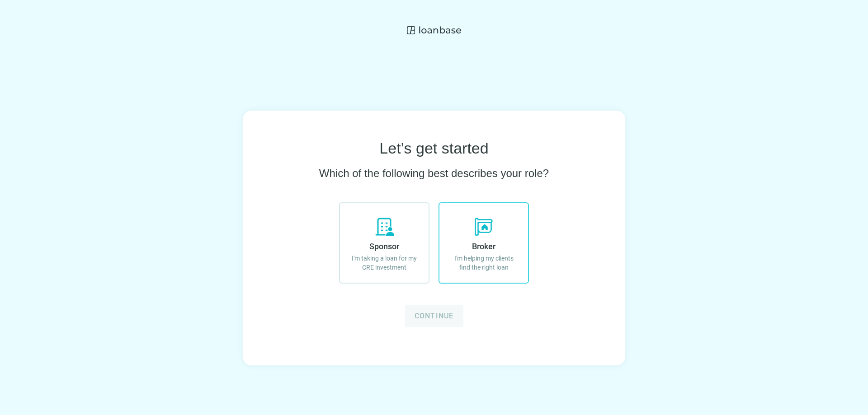 Image resolution: width=868 pixels, height=415 pixels. I want to click on span: Sponsor, so click(384, 246).